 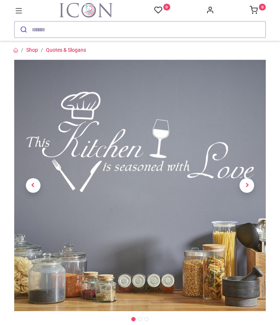 I want to click on span: Logo of Icon Wall Stickers, so click(x=86, y=10).